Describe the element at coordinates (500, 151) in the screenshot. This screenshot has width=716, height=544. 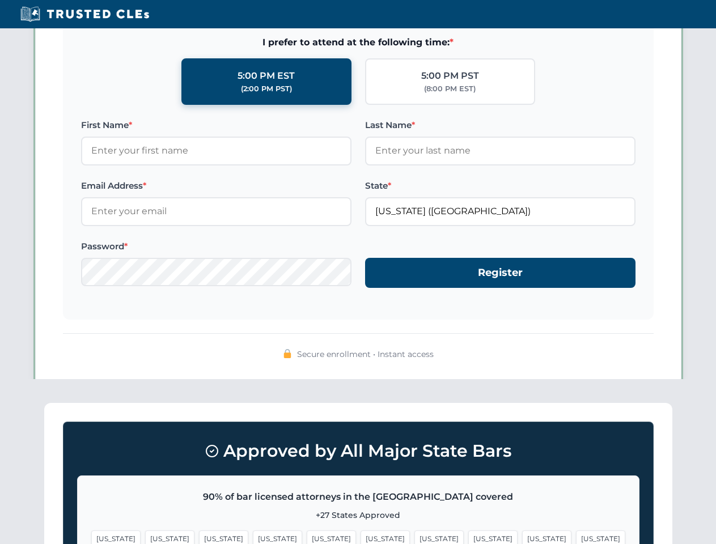
I see `input: Enter your last name` at that location.